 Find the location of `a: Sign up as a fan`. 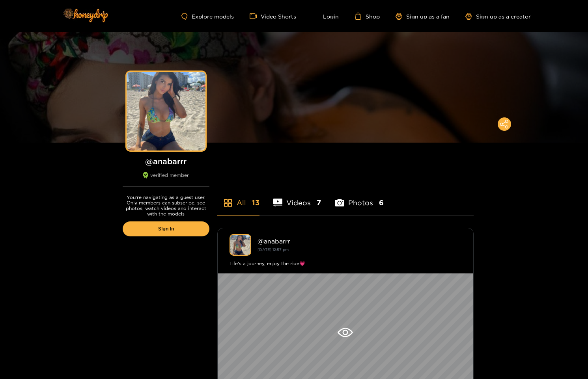

a: Sign up as a fan is located at coordinates (422, 16).